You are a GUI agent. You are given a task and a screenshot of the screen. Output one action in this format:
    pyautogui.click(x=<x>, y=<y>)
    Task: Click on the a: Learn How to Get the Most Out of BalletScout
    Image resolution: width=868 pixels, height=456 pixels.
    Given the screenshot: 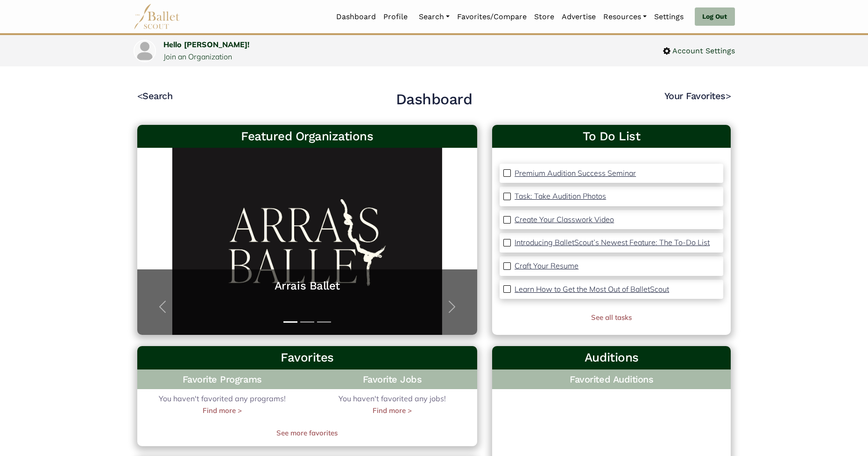 What is the action you would take?
    pyautogui.click(x=592, y=290)
    